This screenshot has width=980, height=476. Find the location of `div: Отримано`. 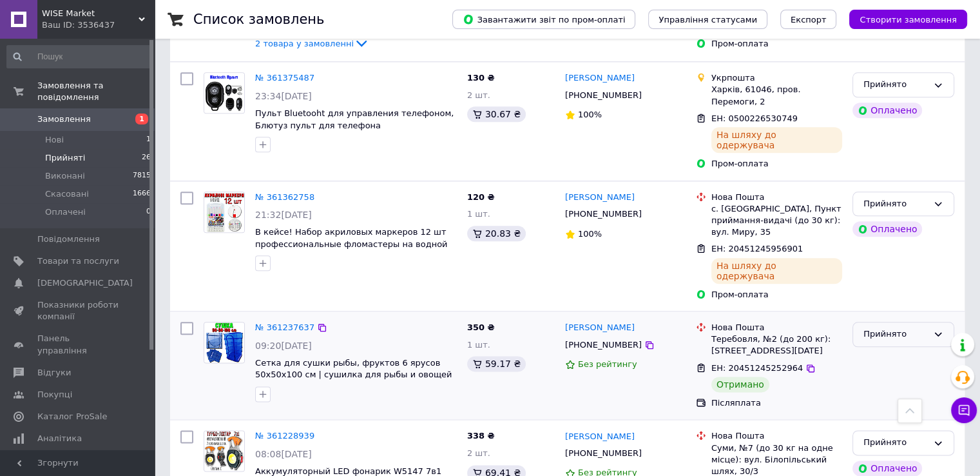

div: Отримано is located at coordinates (740, 384).